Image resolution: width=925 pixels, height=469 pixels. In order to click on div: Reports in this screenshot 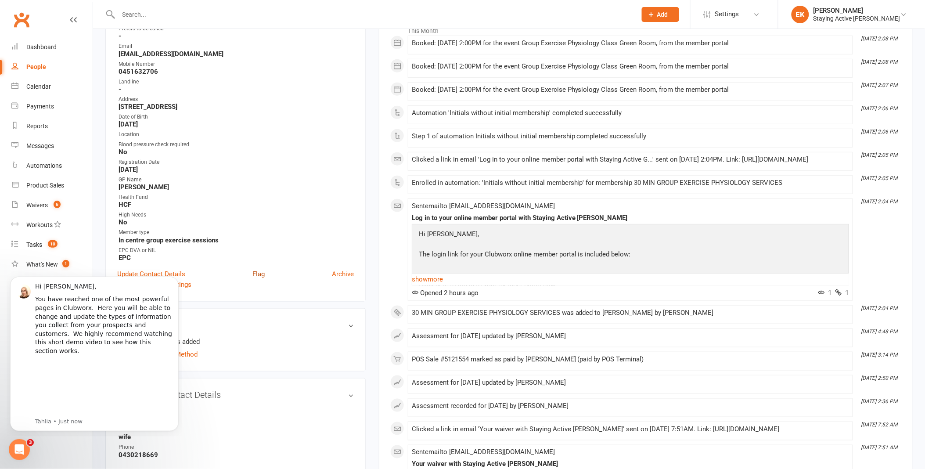, I will do `click(37, 126)`.